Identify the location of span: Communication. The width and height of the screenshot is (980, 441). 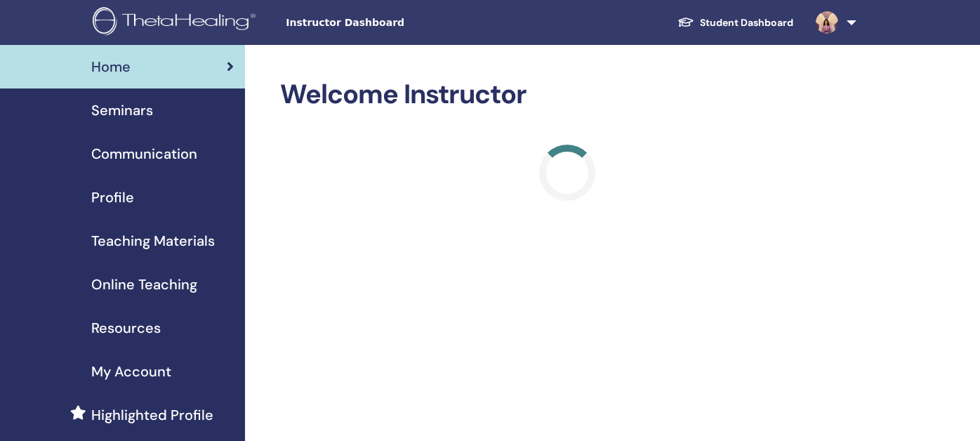
(143, 154).